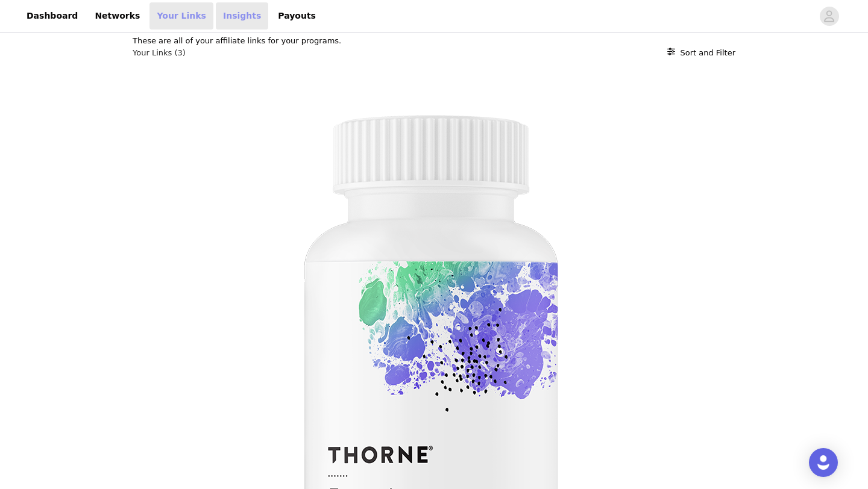  I want to click on button: Sort and Filter, so click(701, 53).